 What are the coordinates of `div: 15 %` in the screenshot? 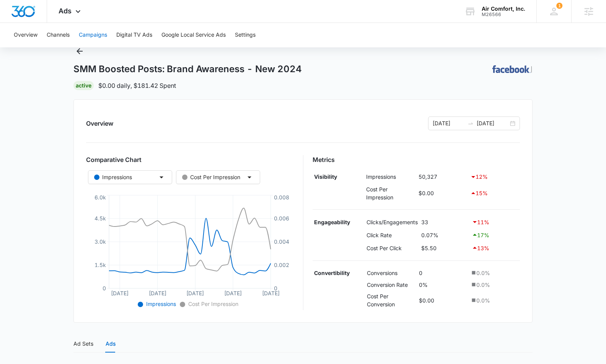 It's located at (494, 193).